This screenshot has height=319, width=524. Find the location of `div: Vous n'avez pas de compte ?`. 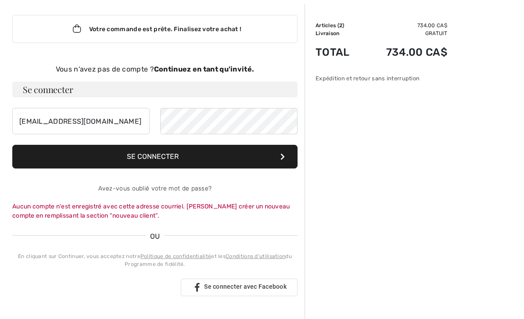

div: Vous n'avez pas de compte ? is located at coordinates (155, 69).